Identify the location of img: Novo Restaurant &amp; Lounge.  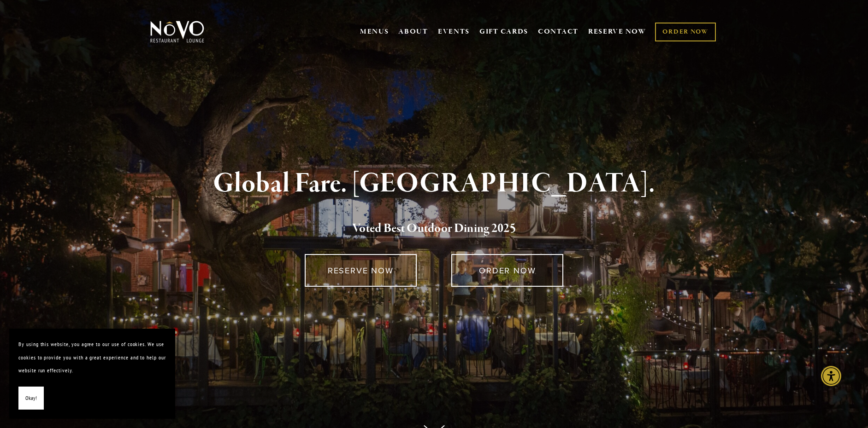
(177, 31).